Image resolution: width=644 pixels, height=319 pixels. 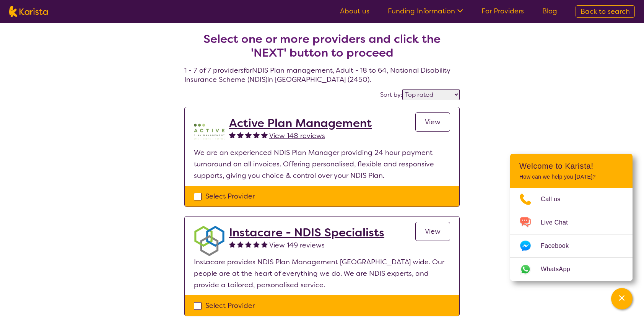 I want to click on a: Funding Information, so click(x=425, y=11).